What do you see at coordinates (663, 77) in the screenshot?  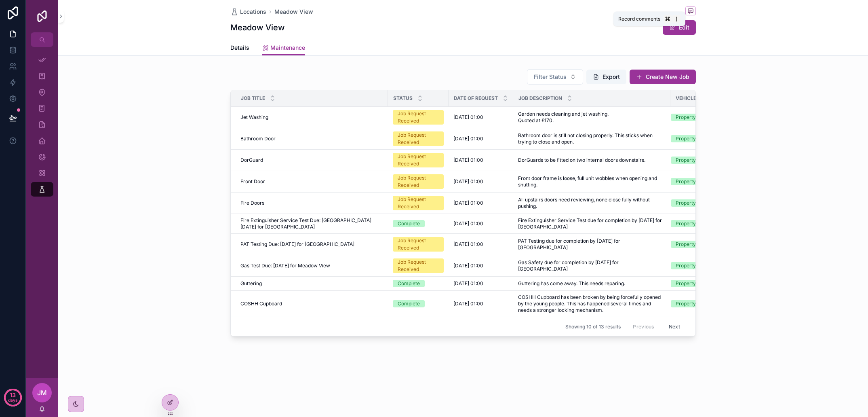 I see `button: Create New Job` at bounding box center [663, 77].